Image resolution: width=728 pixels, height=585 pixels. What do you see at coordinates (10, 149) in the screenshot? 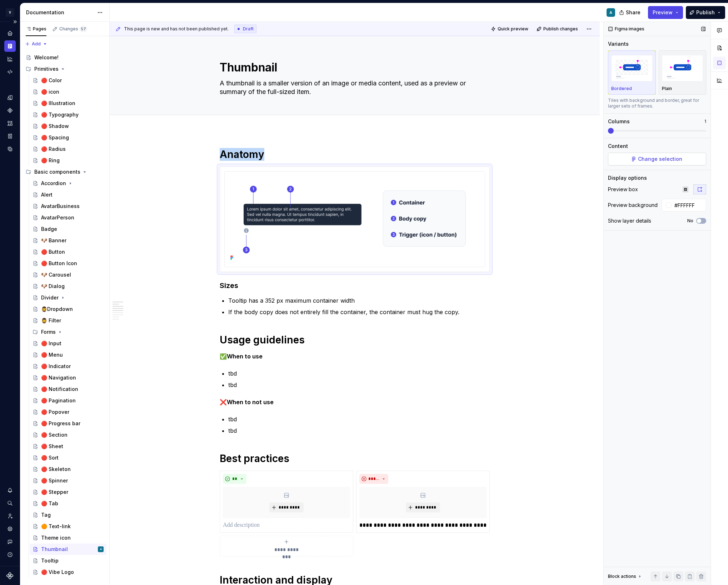
I see `a: Data sources` at bounding box center [10, 149].